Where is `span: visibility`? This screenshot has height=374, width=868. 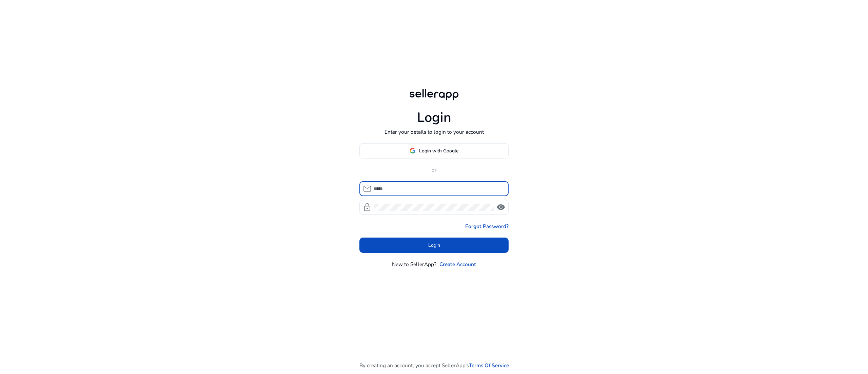 span: visibility is located at coordinates (501, 207).